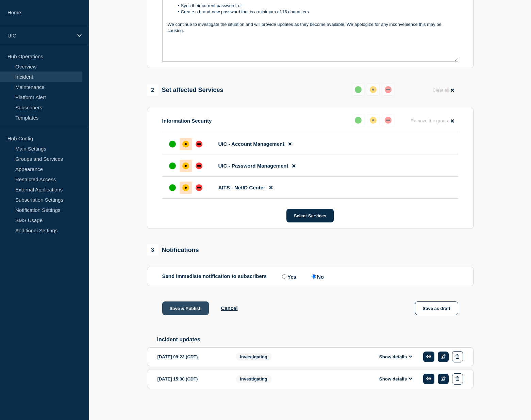  Describe the element at coordinates (40, 35) in the screenshot. I see `p: UIC` at that location.